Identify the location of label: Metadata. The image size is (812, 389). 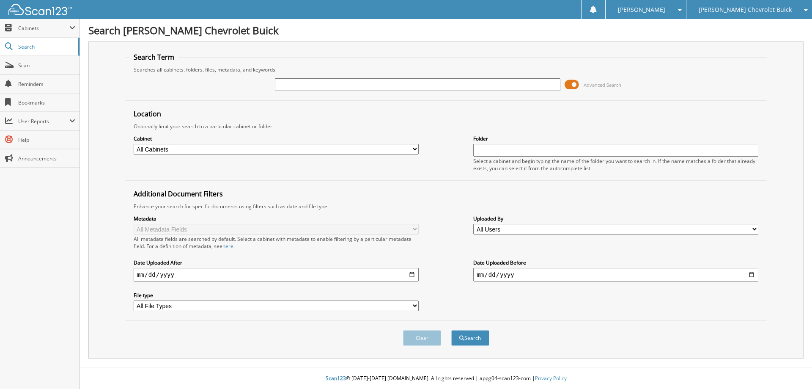
(276, 218).